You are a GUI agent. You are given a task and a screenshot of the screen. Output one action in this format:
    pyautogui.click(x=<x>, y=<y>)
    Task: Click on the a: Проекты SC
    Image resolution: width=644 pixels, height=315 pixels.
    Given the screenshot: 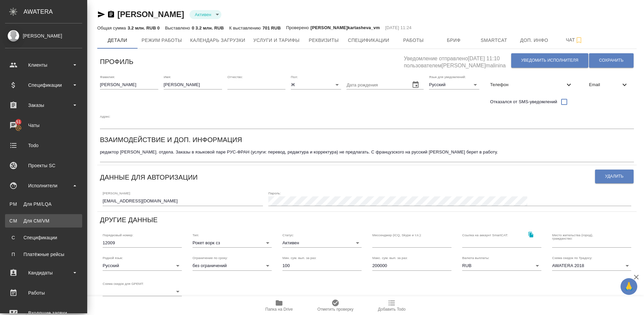 What is the action you would take?
    pyautogui.click(x=44, y=166)
    